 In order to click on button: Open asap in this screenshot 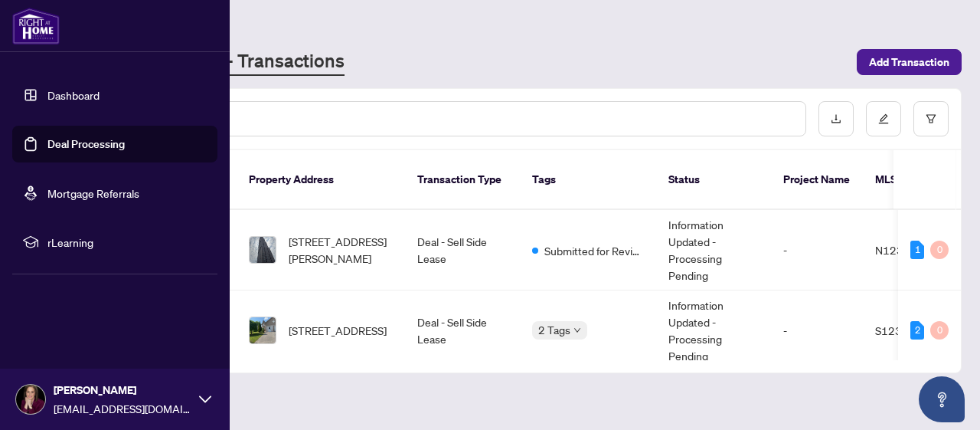, I will do `click(941, 399)`.